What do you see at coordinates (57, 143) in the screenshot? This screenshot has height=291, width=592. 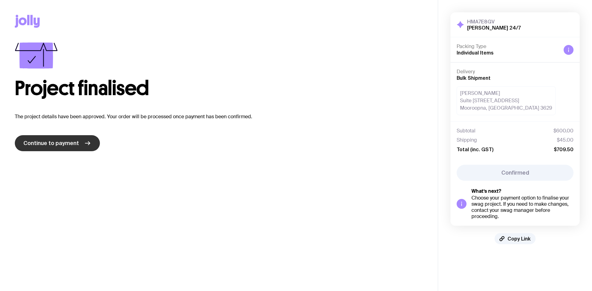 I see `a: Continue to payment` at bounding box center [57, 143].